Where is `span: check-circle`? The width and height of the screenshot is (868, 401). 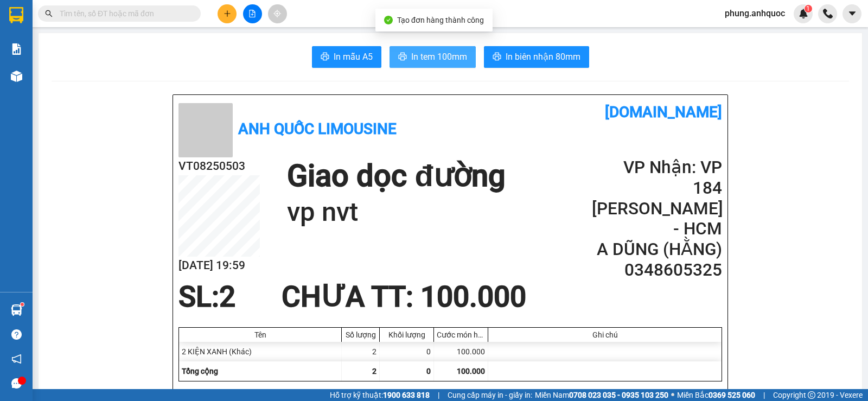
span: check-circle is located at coordinates (389, 20).